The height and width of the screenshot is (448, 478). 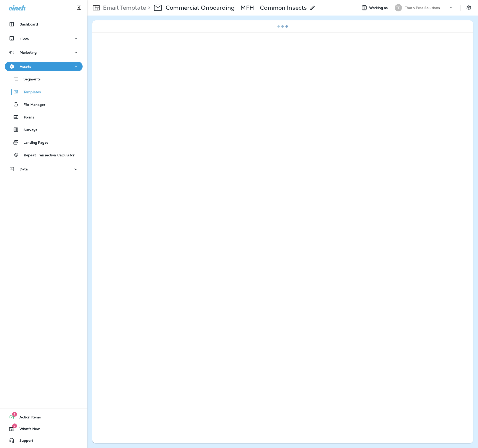 What do you see at coordinates (44, 117) in the screenshot?
I see `button: Forms` at bounding box center [44, 117].